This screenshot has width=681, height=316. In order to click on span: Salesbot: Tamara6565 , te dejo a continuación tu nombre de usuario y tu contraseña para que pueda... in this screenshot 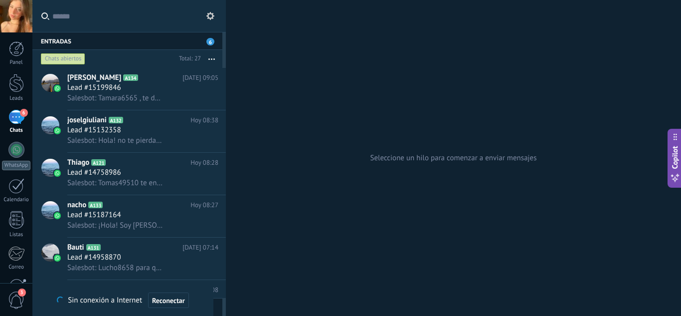, I will do `click(115, 98)`.